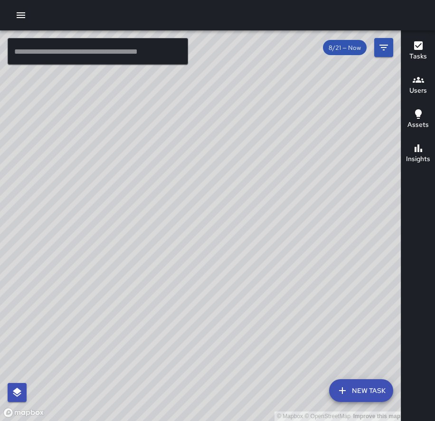  I want to click on button: New Task, so click(361, 391).